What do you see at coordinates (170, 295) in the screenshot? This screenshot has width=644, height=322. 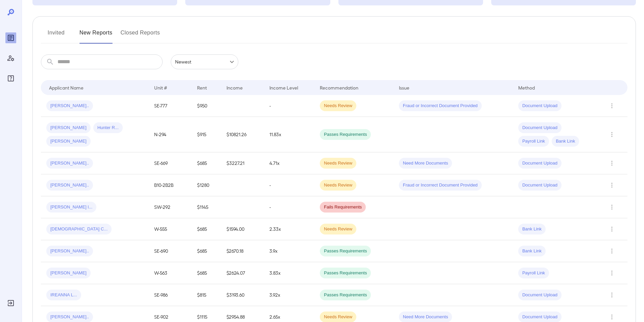 I see `td: SE-986` at bounding box center [170, 295].